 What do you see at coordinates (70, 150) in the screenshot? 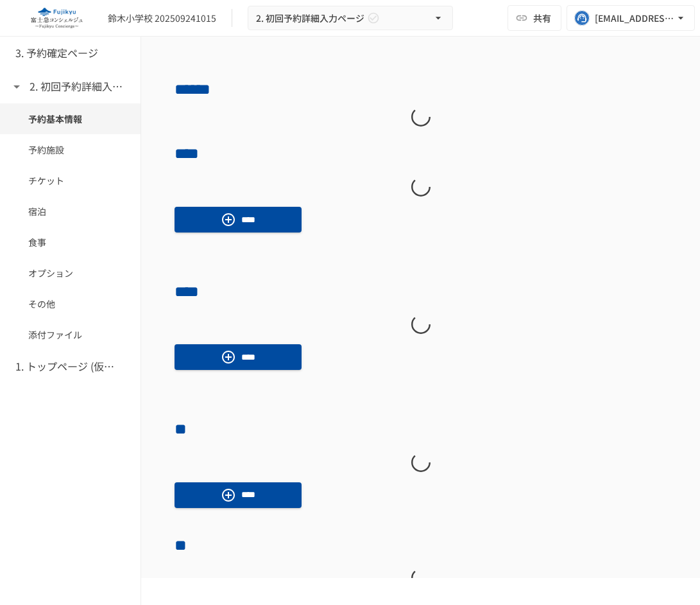
I see `span: 予約施設` at bounding box center [70, 150].